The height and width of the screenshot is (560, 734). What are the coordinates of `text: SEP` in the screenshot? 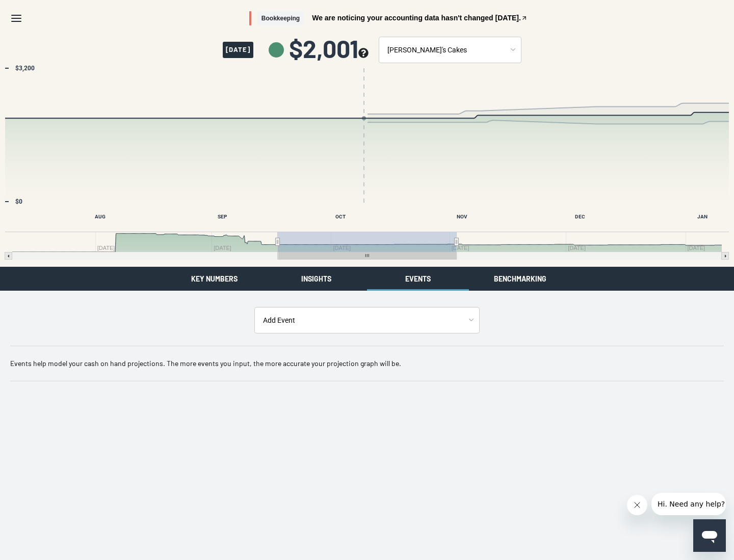 It's located at (222, 217).